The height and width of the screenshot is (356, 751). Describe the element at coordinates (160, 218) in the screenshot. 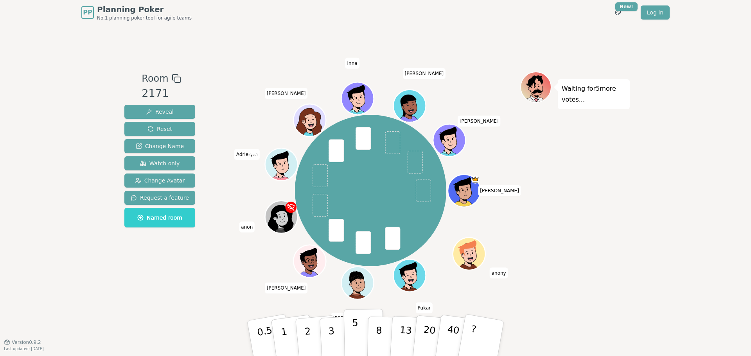

I see `button: Named room` at that location.